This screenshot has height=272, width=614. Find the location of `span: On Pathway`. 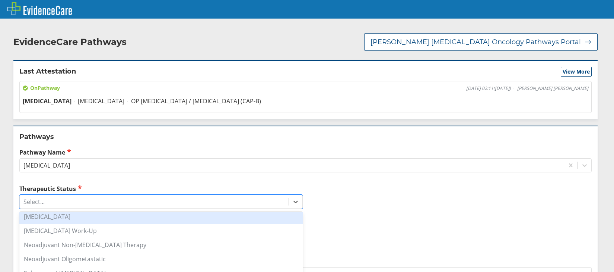

span: On Pathway is located at coordinates (41, 88).